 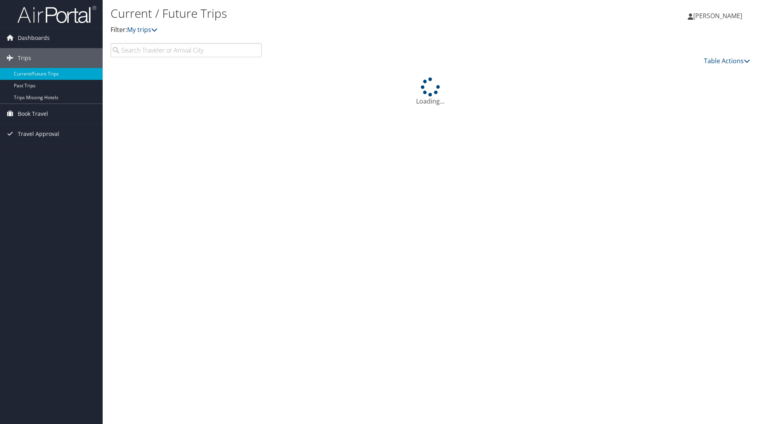 I want to click on span: Travel Approval, so click(x=38, y=134).